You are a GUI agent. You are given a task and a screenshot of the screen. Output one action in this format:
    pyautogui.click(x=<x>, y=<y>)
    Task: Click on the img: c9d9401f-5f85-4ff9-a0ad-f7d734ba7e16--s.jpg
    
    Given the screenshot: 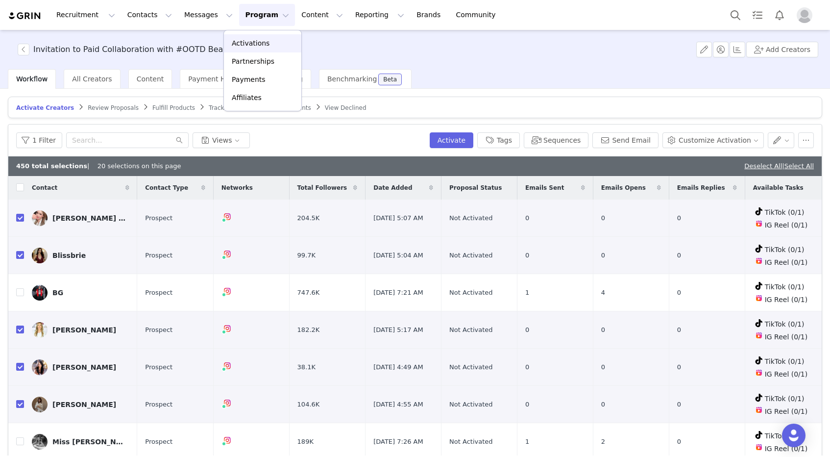 What is the action you would take?
    pyautogui.click(x=40, y=367)
    